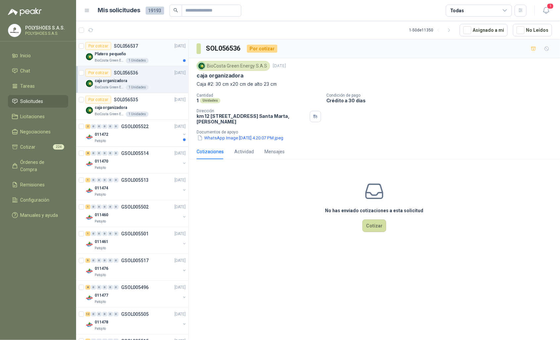  What do you see at coordinates (532, 30) in the screenshot?
I see `button: No Leídos` at bounding box center [532, 30].